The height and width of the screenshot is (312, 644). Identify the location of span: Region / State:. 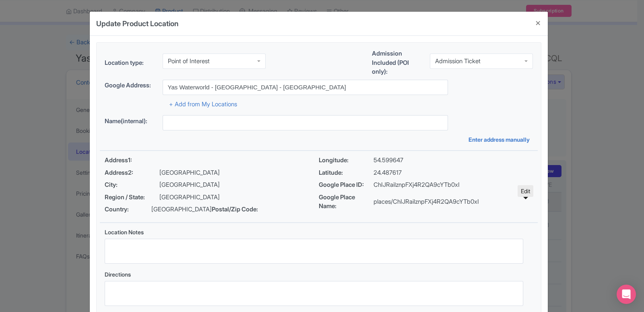
(132, 198).